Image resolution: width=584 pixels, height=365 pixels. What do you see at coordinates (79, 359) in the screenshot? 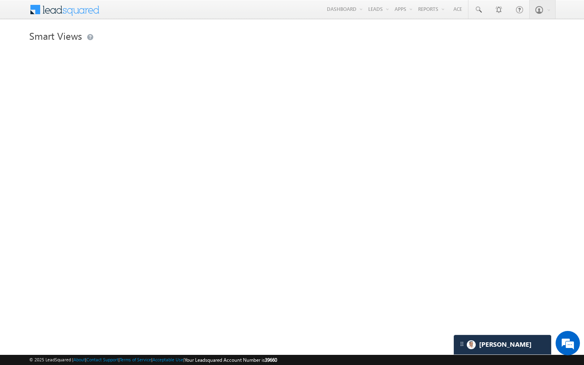
I see `a: About` at bounding box center [79, 359].